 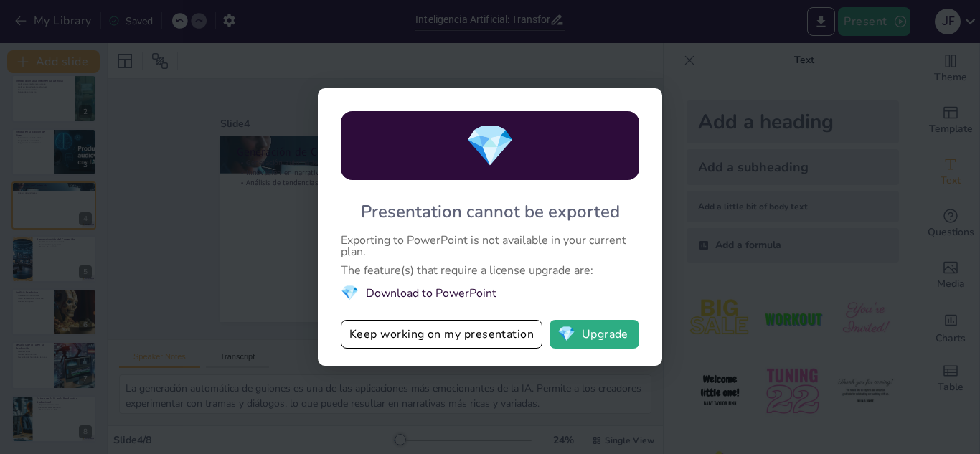 I want to click on div: Presentation cannot be exported, so click(x=490, y=212).